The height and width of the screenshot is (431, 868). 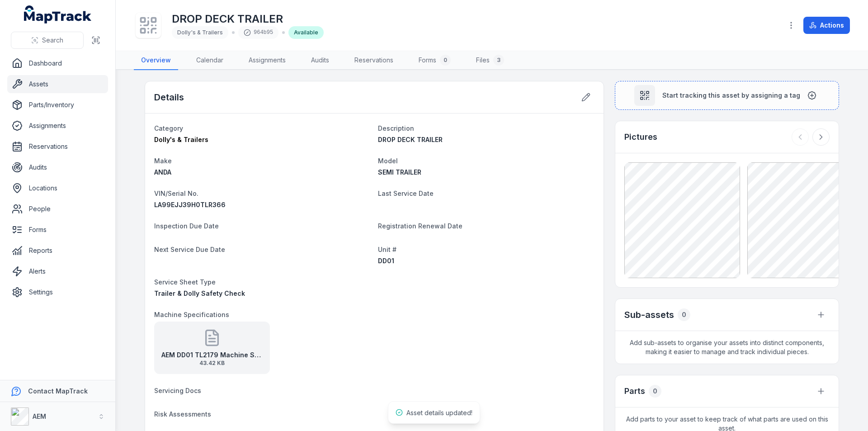 I want to click on div: Available, so click(x=306, y=32).